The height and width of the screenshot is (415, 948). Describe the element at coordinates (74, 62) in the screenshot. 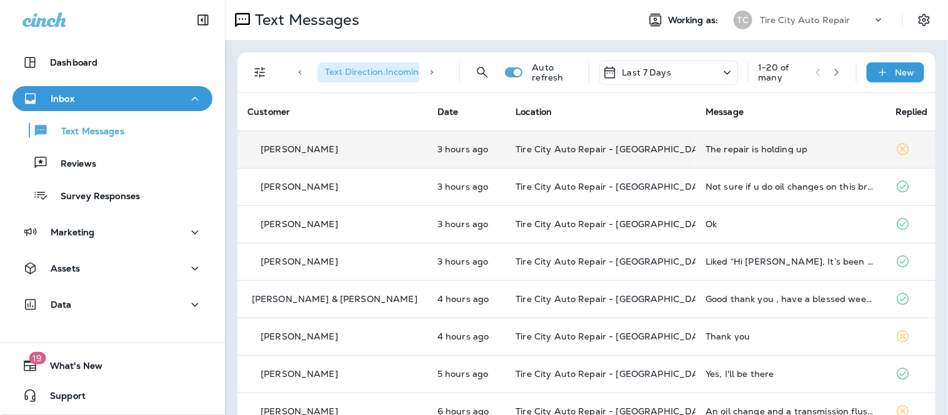

I see `p: Dashboard` at that location.